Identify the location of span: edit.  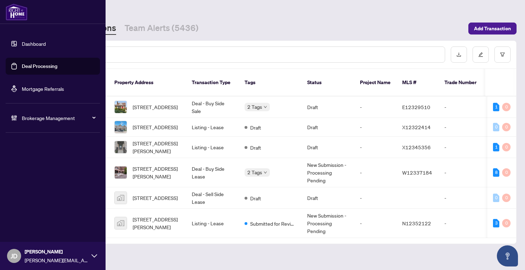
(481, 55).